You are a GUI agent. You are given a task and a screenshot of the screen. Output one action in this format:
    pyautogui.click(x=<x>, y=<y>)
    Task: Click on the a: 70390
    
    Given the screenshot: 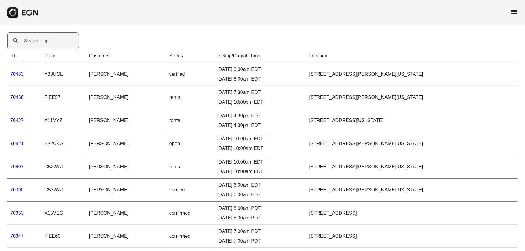 What is the action you would take?
    pyautogui.click(x=17, y=190)
    